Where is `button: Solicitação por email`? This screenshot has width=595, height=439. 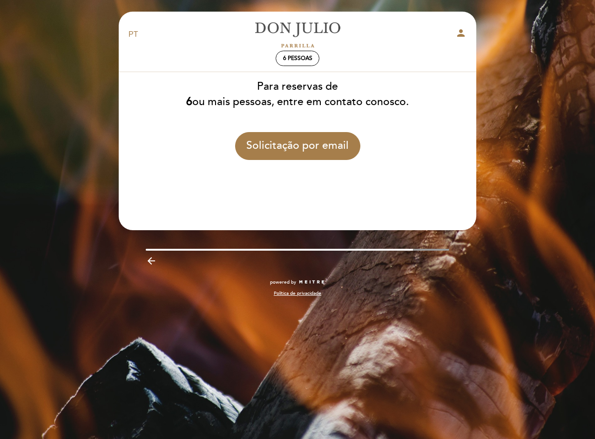 button: Solicitação por email is located at coordinates (297, 146).